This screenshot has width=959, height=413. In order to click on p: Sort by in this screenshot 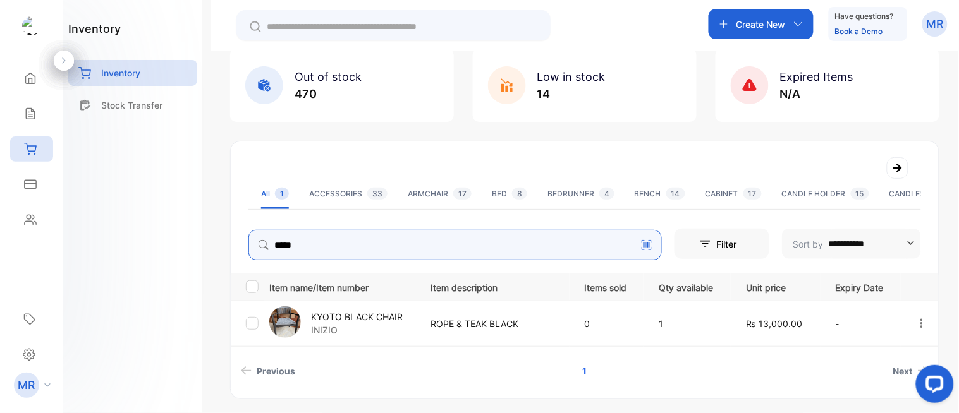, I will do `click(808, 244)`.